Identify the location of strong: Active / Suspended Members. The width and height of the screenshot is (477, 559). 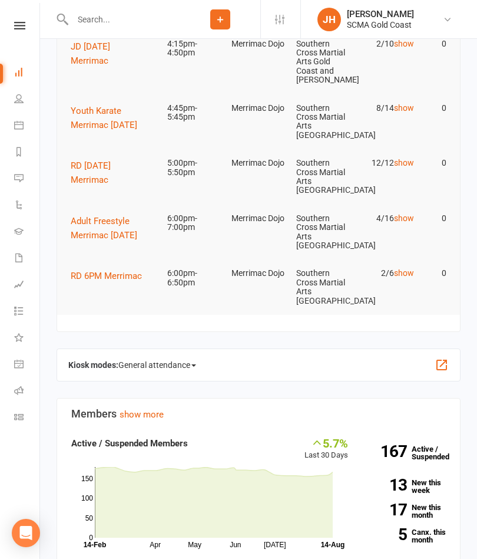
(130, 443).